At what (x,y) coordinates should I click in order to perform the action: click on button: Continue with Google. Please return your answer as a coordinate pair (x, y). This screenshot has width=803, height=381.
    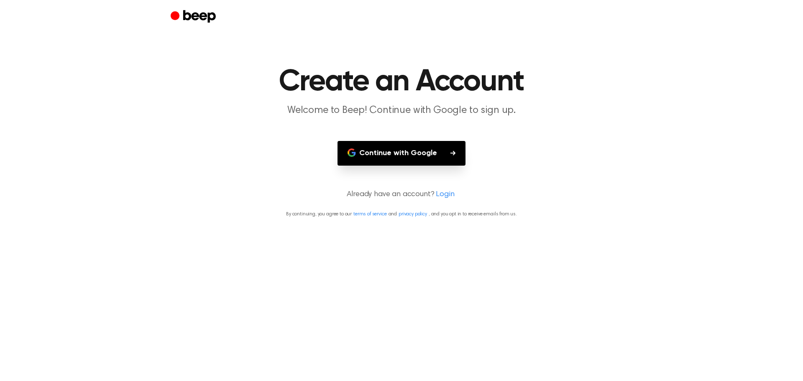
    Looking at the image, I should click on (402, 153).